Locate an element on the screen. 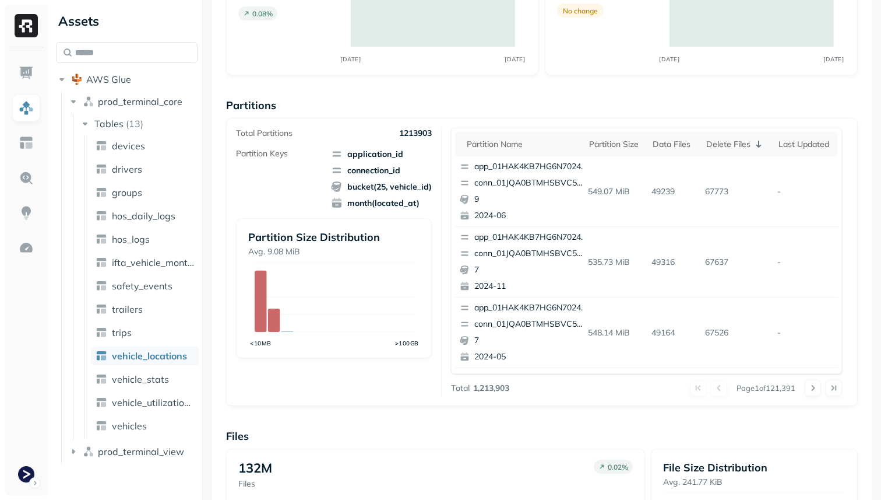  div: Partition name is located at coordinates (522, 144).